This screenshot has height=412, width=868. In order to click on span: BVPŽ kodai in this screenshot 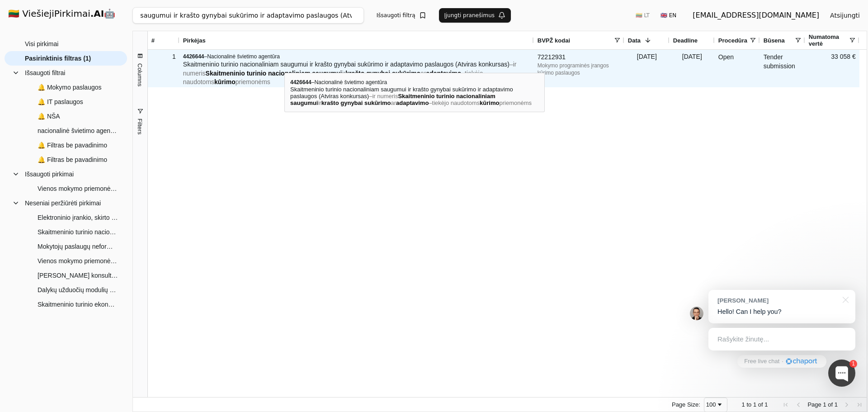, I will do `click(554, 40)`.